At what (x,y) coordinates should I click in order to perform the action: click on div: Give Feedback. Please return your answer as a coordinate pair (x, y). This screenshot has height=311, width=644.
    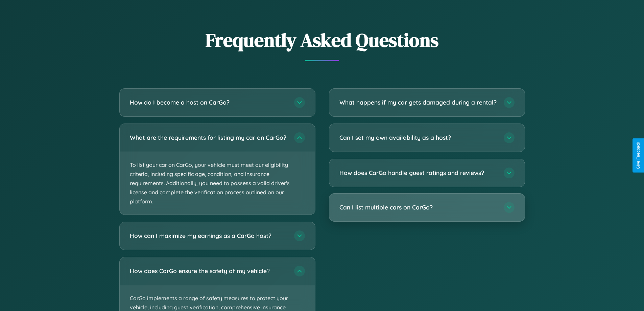
    Looking at the image, I should click on (638, 156).